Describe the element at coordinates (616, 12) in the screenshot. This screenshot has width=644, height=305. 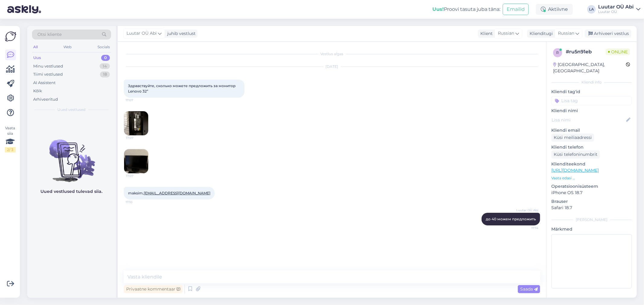
I see `div: Luutar OÜ` at that location.